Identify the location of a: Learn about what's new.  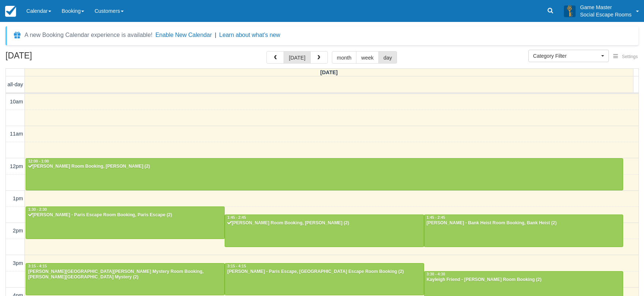
(249, 35).